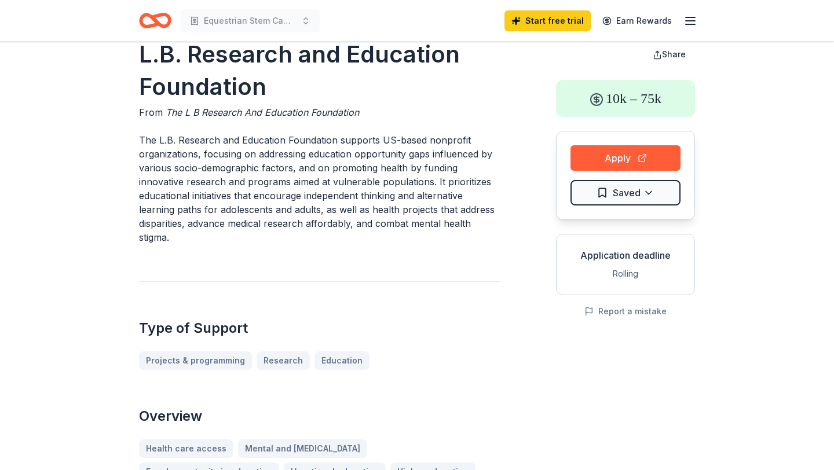  I want to click on a: Research, so click(283, 361).